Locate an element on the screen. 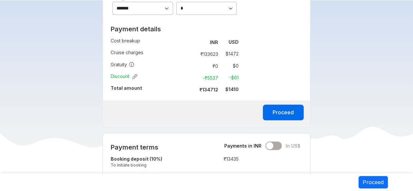 The image size is (413, 191). td: -₹ 5537 is located at coordinates (207, 77).